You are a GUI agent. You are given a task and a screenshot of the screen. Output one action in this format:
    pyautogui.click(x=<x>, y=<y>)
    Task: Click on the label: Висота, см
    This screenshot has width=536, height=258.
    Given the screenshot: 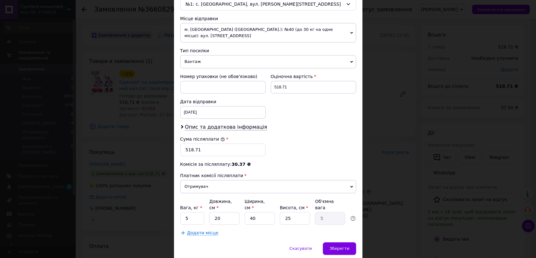 What is the action you would take?
    pyautogui.click(x=294, y=207)
    